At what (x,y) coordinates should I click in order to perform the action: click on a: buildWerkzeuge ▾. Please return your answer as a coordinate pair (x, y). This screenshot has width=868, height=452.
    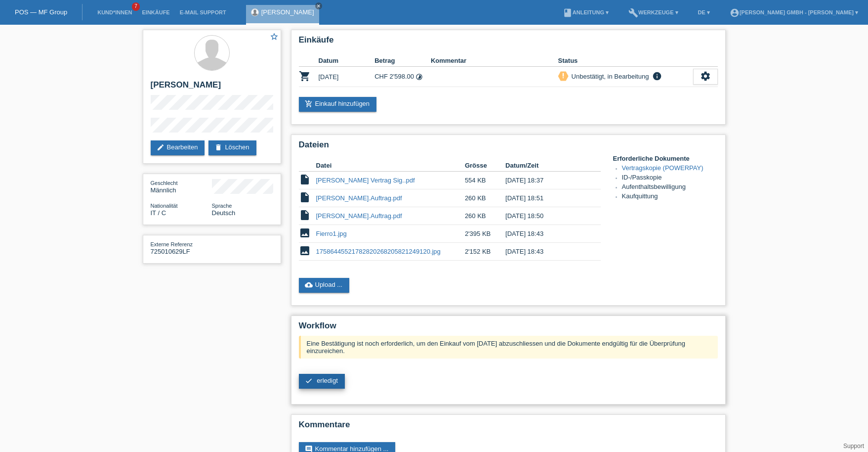
    Looking at the image, I should click on (653, 13).